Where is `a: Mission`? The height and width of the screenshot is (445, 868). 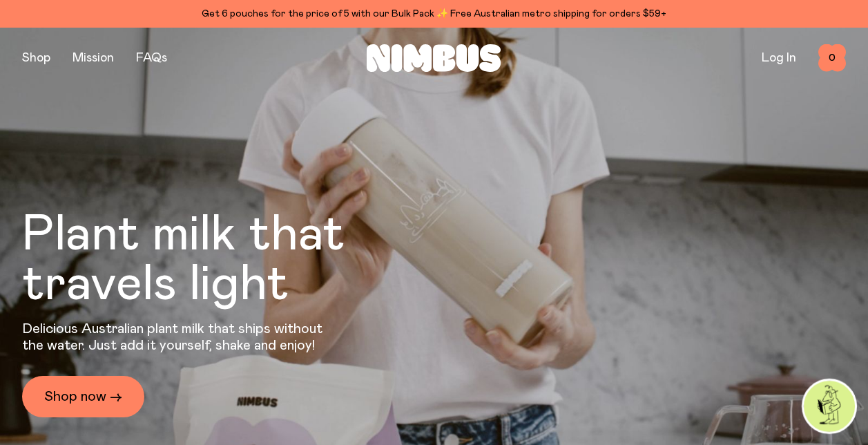
a: Mission is located at coordinates (93, 58).